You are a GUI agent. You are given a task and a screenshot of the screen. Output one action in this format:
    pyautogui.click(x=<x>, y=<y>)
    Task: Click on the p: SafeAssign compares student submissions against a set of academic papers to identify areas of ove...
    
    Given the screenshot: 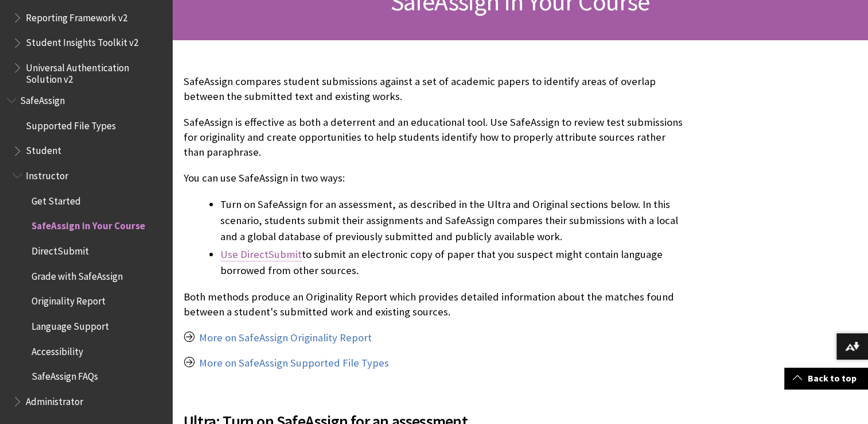 What is the action you would take?
    pyautogui.click(x=435, y=89)
    